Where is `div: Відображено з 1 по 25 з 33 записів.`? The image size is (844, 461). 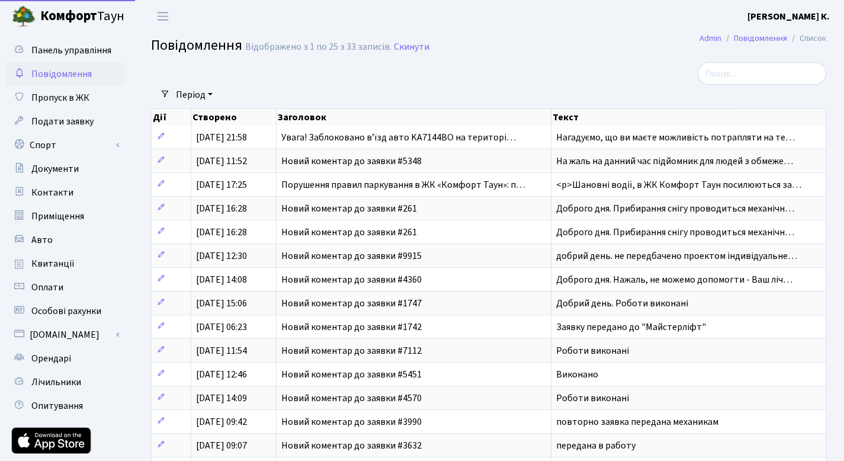
div: Відображено з 1 по 25 з 33 записів. is located at coordinates (318, 47).